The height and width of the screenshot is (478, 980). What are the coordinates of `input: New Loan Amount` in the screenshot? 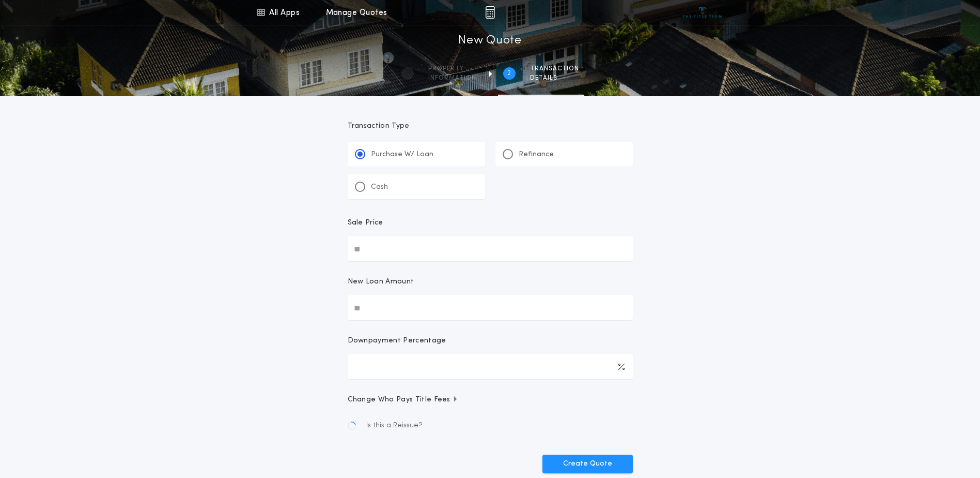 It's located at (490, 307).